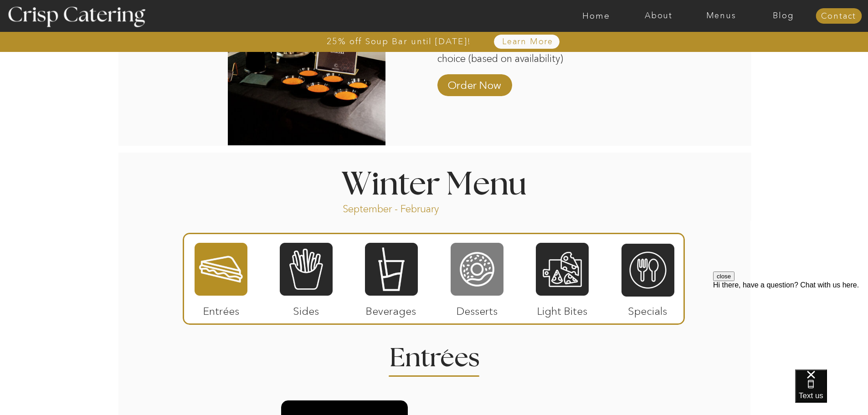 The image size is (868, 415). What do you see at coordinates (306, 309) in the screenshot?
I see `p: Sides` at bounding box center [306, 309].